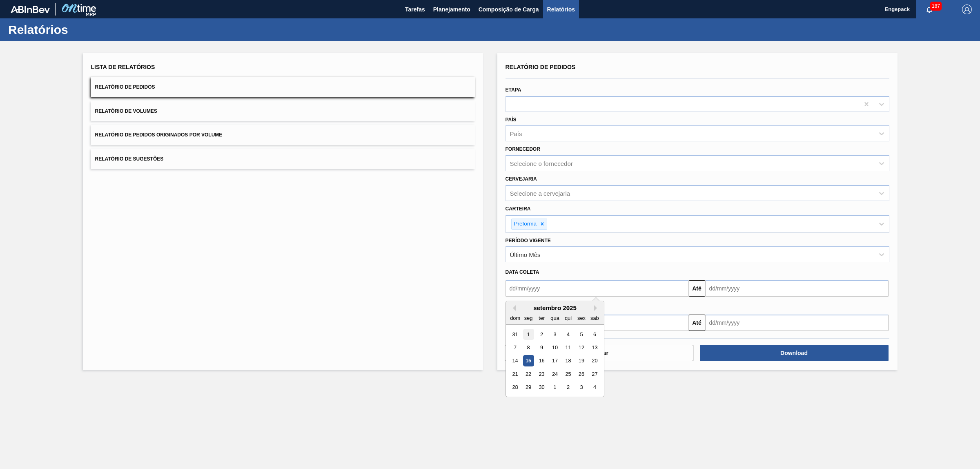 This screenshot has height=469, width=980. What do you see at coordinates (555, 318) in the screenshot?
I see `div: qua` at bounding box center [555, 318].